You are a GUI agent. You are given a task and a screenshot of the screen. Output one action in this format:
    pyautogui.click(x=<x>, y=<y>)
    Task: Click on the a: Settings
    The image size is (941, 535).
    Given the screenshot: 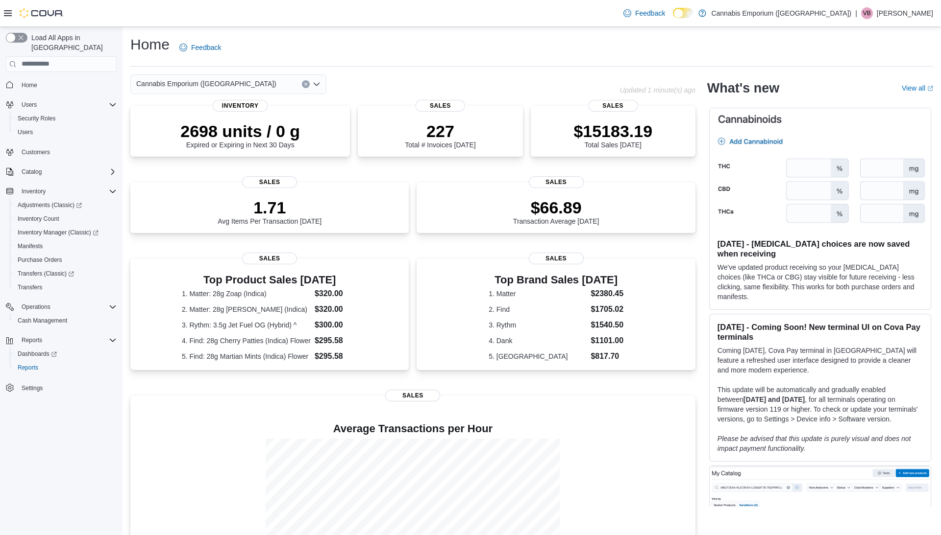 What is the action you would take?
    pyautogui.click(x=32, y=389)
    